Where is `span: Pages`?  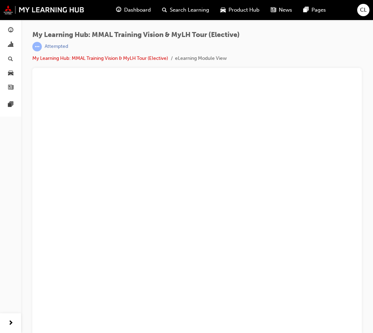 span: Pages is located at coordinates (318, 10).